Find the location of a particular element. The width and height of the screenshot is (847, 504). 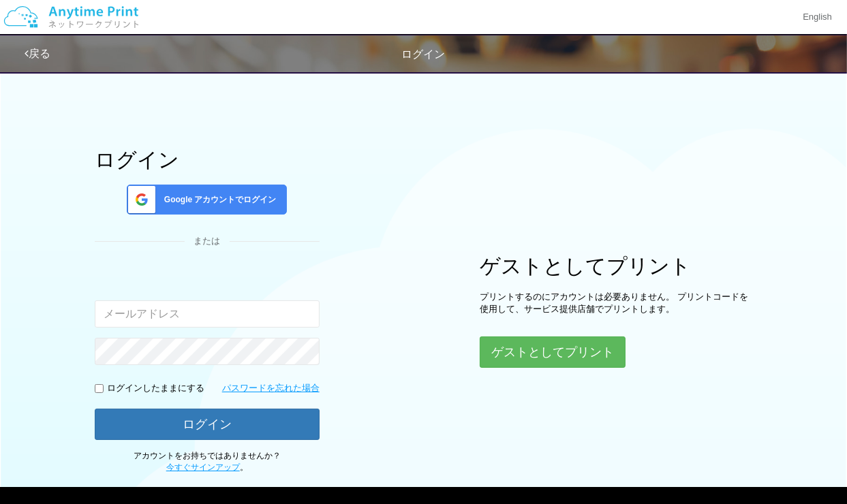

button: ログイン is located at coordinates (207, 424).